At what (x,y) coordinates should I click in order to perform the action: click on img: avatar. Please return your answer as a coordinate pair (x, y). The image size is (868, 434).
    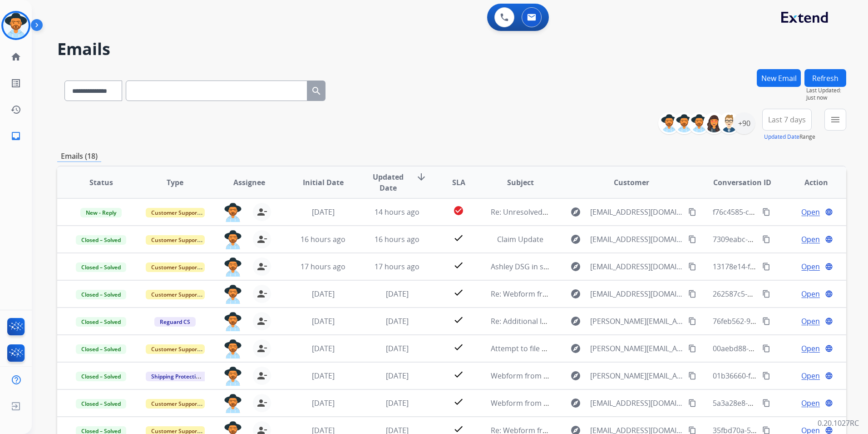
    Looking at the image, I should click on (16, 26).